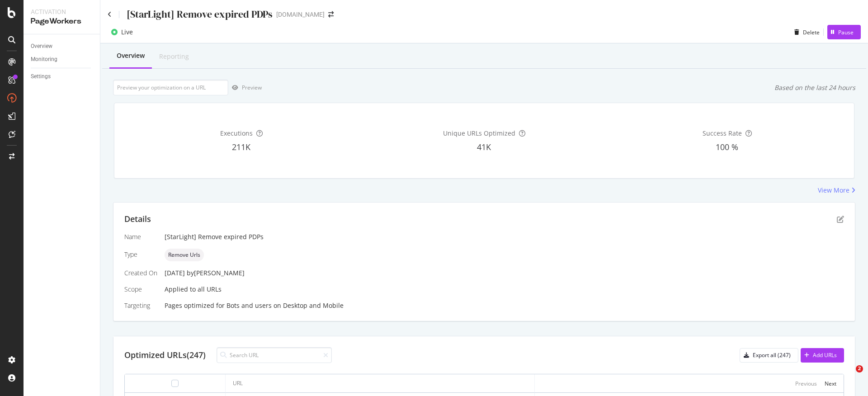 This screenshot has height=396, width=868. Describe the element at coordinates (846, 32) in the screenshot. I see `div: Pause` at that location.